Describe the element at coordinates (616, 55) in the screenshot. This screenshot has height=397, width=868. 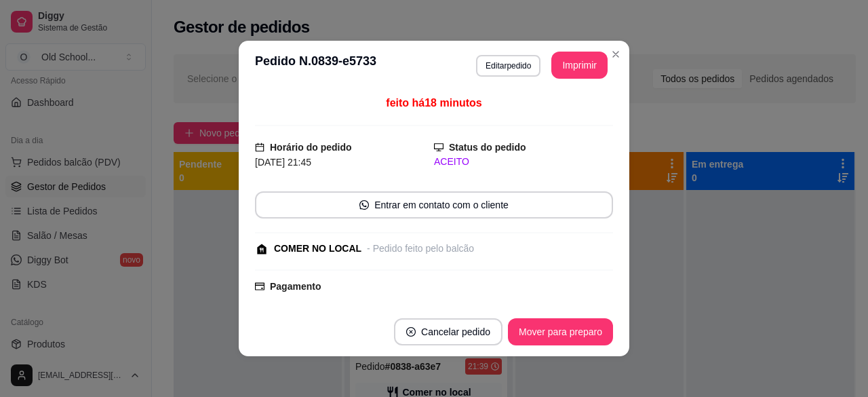
I see `button: Close` at that location.